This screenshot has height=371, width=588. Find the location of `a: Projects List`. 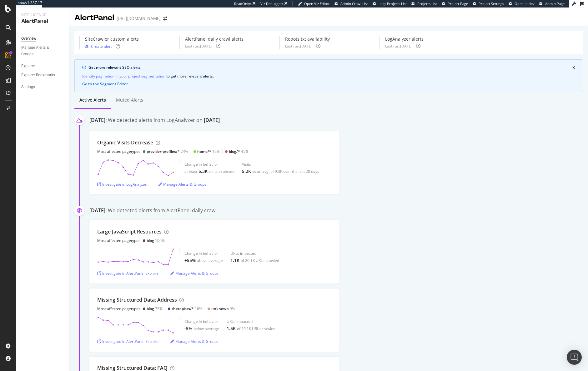

a: Projects List is located at coordinates (424, 4).